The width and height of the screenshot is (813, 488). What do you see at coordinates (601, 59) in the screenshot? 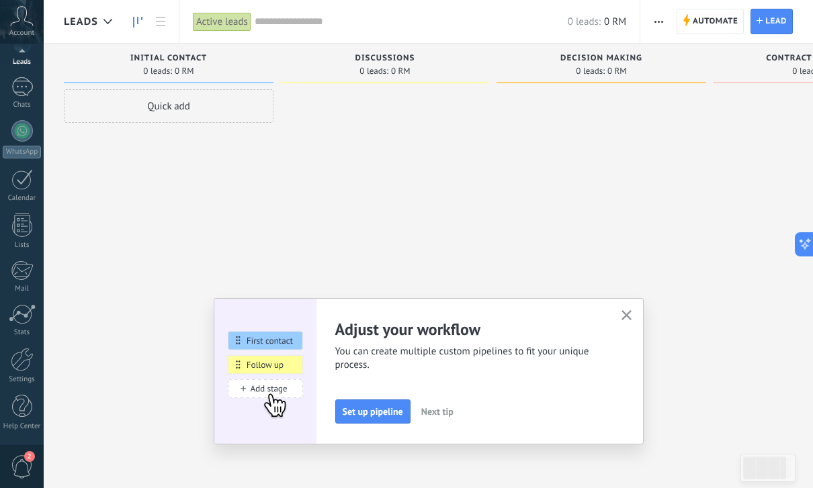
I see `div: Decision making` at bounding box center [601, 59].